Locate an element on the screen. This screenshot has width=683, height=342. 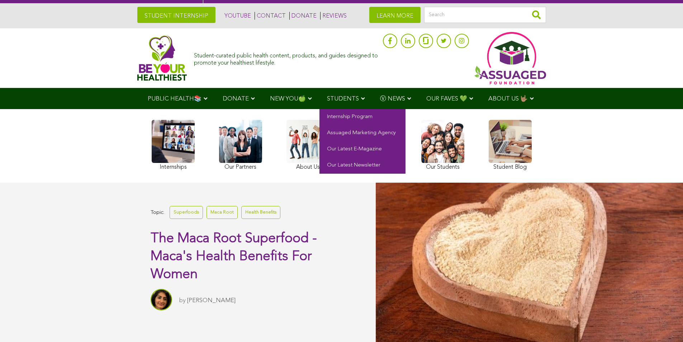
a: DONATE is located at coordinates (303, 16).